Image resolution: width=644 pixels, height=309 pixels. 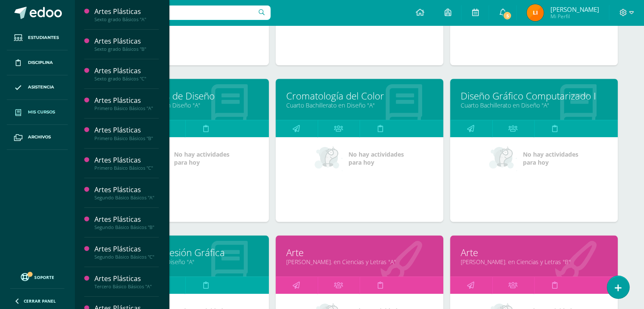 I want to click on a: Estudiantes, so click(x=37, y=37).